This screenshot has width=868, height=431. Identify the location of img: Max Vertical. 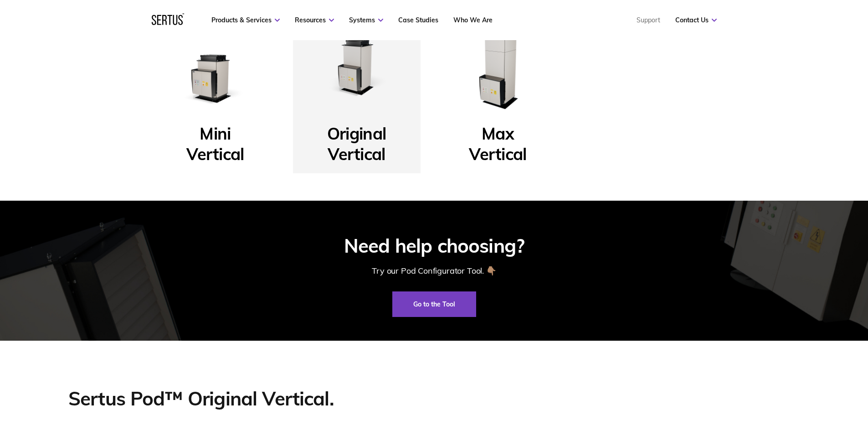
(498, 66).